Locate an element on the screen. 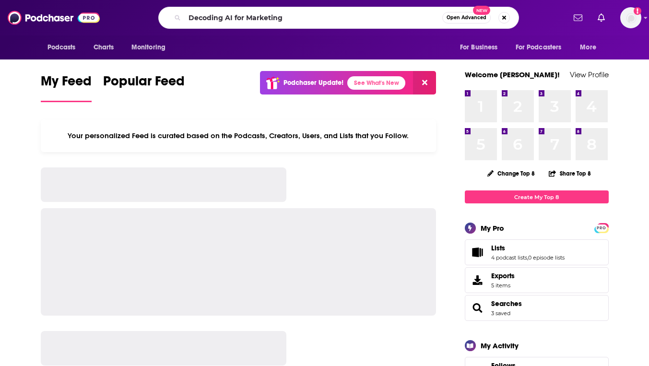 Image resolution: width=649 pixels, height=366 pixels. button: Share Top 8 is located at coordinates (570, 173).